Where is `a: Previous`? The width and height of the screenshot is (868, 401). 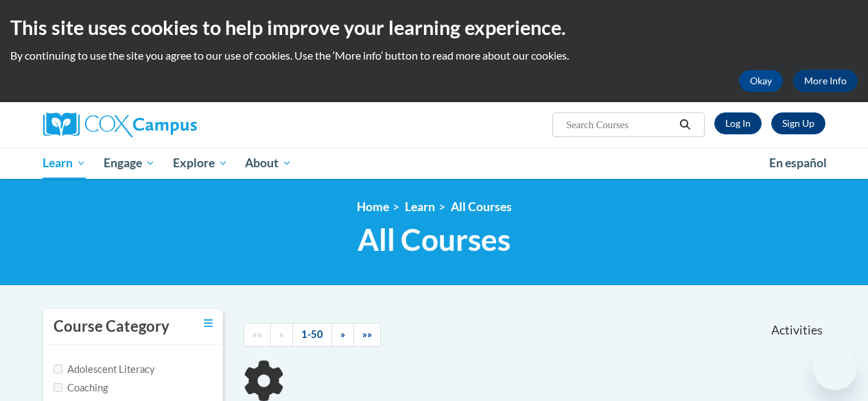
a: Previous is located at coordinates (282, 335).